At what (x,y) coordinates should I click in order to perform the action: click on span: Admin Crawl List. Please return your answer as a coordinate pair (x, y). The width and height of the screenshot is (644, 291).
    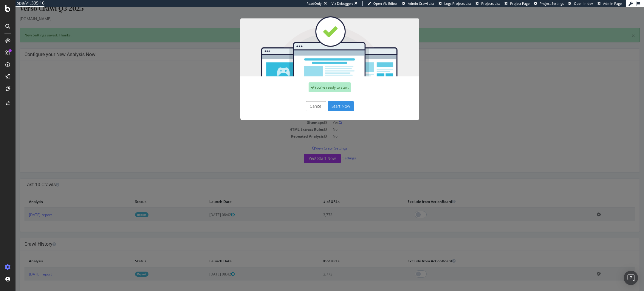
    Looking at the image, I should click on (421, 3).